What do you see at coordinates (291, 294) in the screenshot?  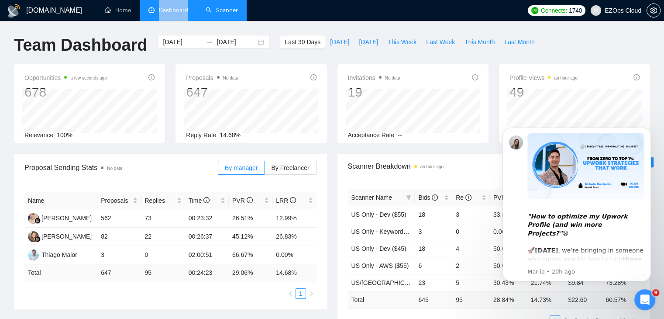 I see `span: left` at bounding box center [291, 294].